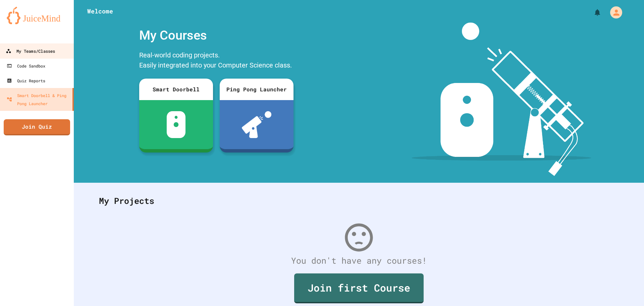 The image size is (644, 306). What do you see at coordinates (216, 60) in the screenshot?
I see `div: Real-world coding projects. Easily integrated into your Computer Science class.` at bounding box center [216, 60].